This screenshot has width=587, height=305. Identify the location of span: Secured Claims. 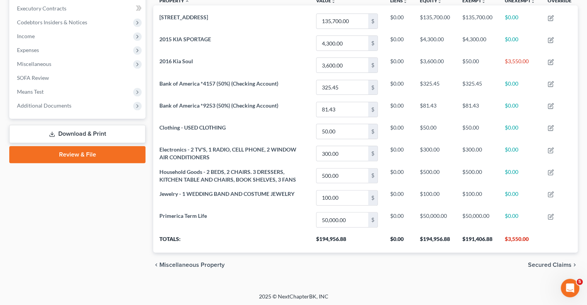
(550, 265).